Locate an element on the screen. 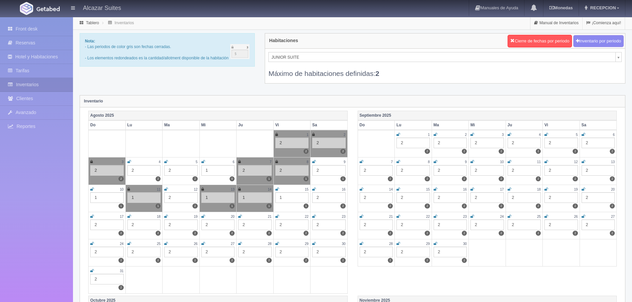  small: 28 is located at coordinates (391, 244).